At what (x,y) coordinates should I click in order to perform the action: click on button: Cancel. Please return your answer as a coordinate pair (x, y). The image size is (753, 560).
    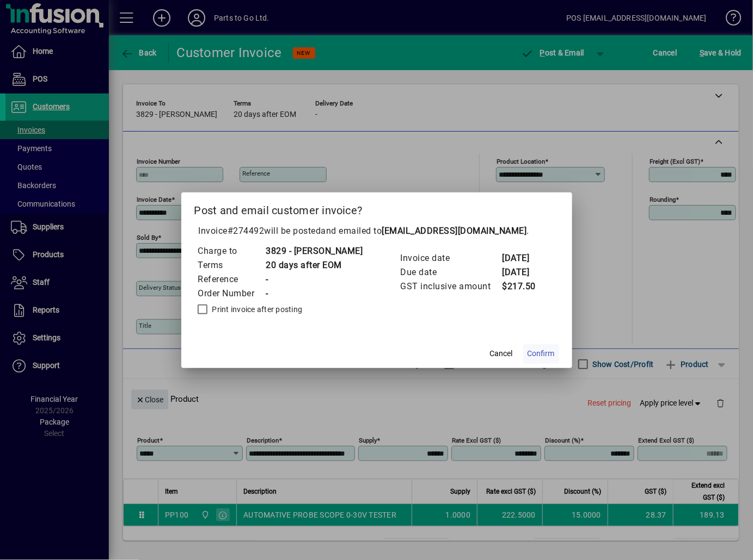
    Looking at the image, I should click on (501, 354).